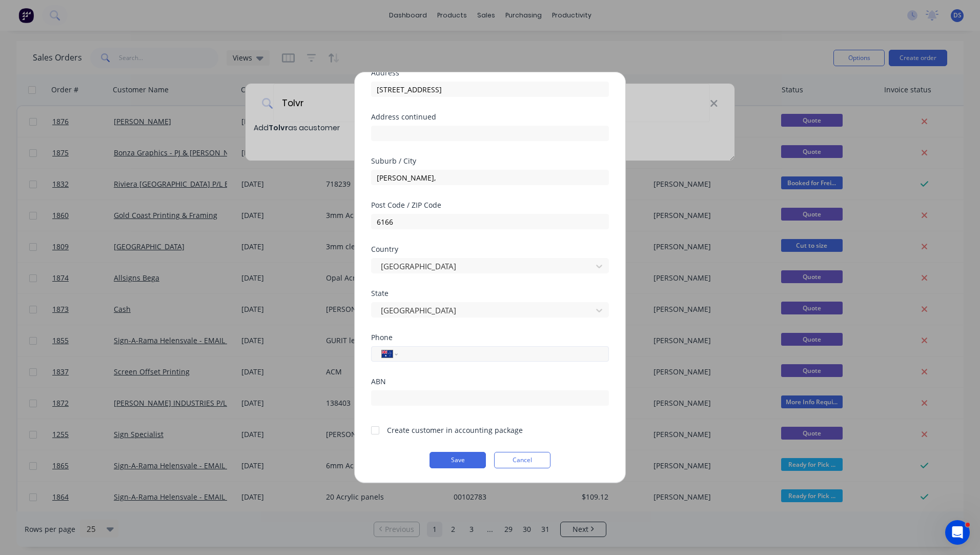  Describe the element at coordinates (490, 337) in the screenshot. I see `div: Phone` at that location.